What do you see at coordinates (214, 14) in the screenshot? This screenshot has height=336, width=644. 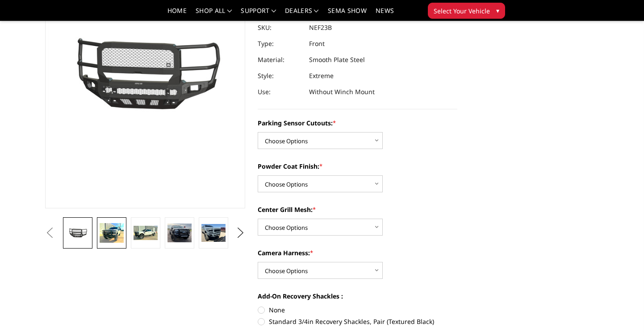 I see `a: shop all` at bounding box center [214, 14].